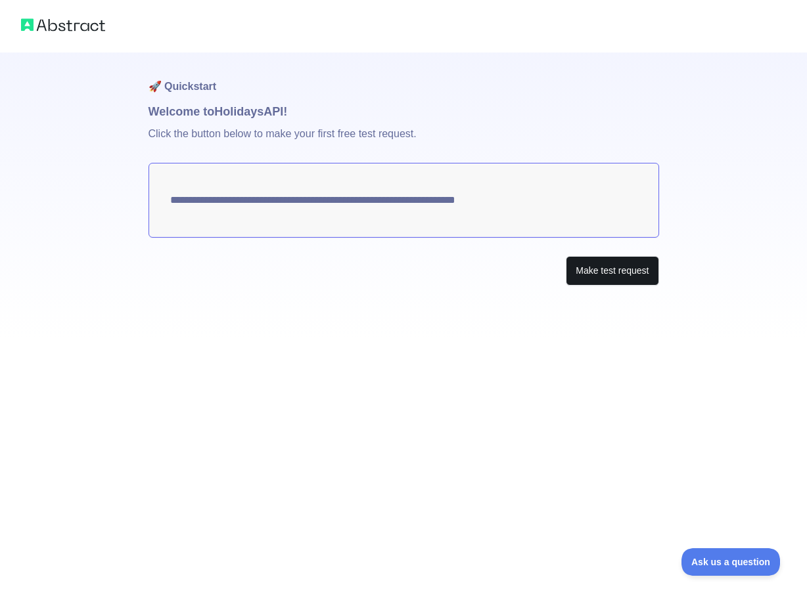 This screenshot has width=807, height=602. What do you see at coordinates (612, 271) in the screenshot?
I see `button: Make test request` at bounding box center [612, 271].